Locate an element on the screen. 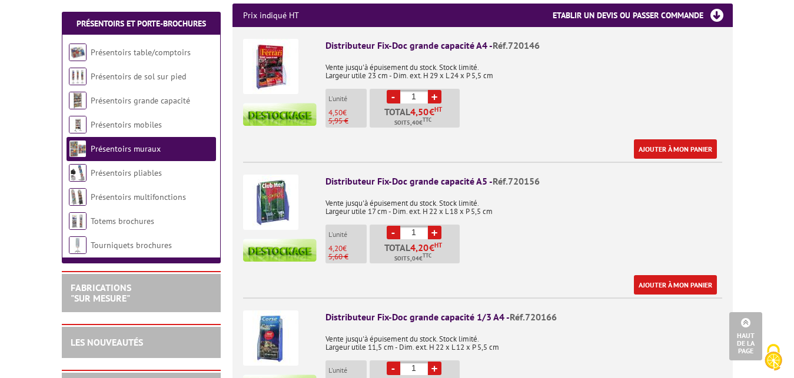 This screenshot has height=378, width=794. a: Présentoirs multifonctions is located at coordinates (138, 197).